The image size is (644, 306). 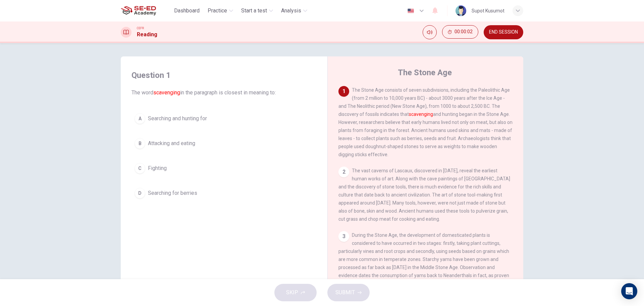 What do you see at coordinates (187, 11) in the screenshot?
I see `button: Dashboard` at bounding box center [187, 11].